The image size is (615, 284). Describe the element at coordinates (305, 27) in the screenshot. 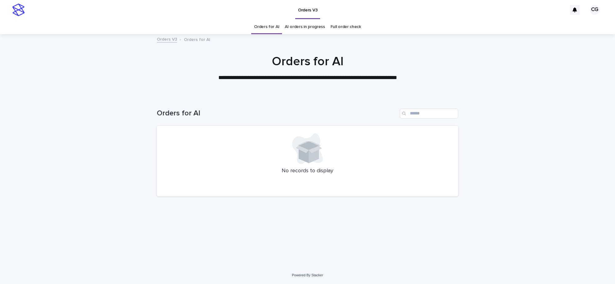

I see `a: AI orders in progress` at that location.